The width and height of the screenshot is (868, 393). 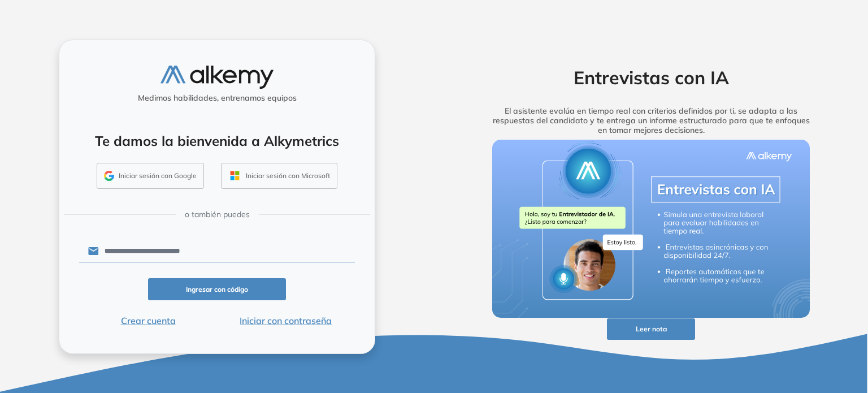 I want to click on button: Iniciar sesión con Microsoft, so click(x=279, y=176).